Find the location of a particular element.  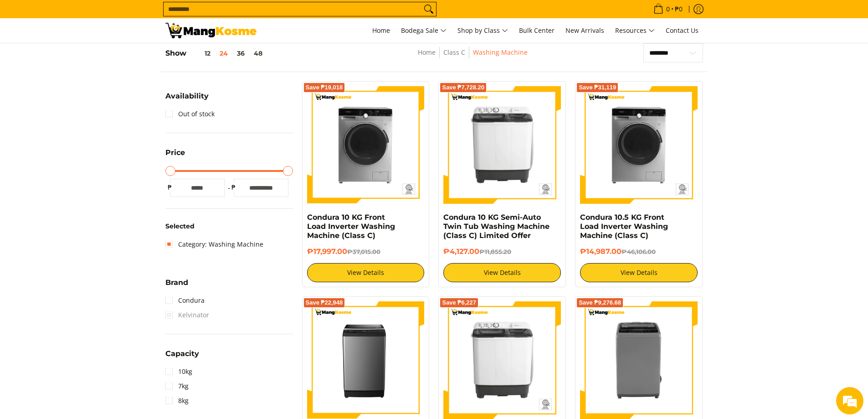

img: Condura 10.5 KG Front Load Inverter Washing Machine (Class C) is located at coordinates (639, 145).